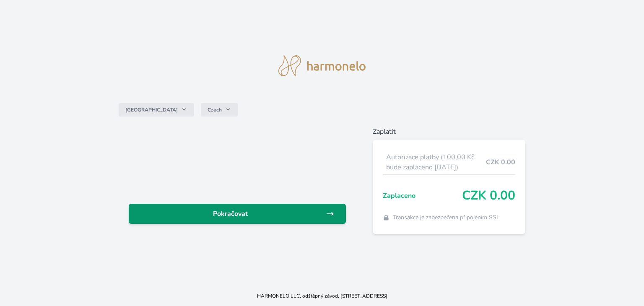 This screenshot has width=644, height=306. What do you see at coordinates (219, 110) in the screenshot?
I see `button: Czech` at bounding box center [219, 110].